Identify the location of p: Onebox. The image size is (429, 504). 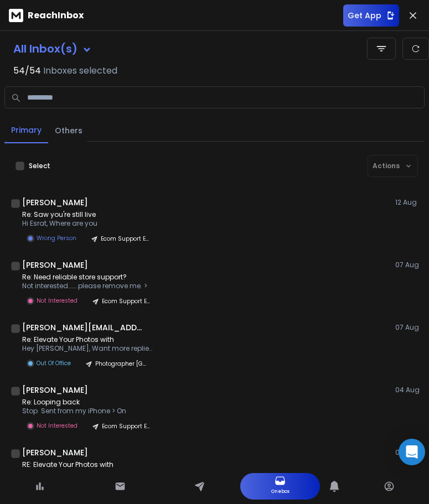
(280, 492).